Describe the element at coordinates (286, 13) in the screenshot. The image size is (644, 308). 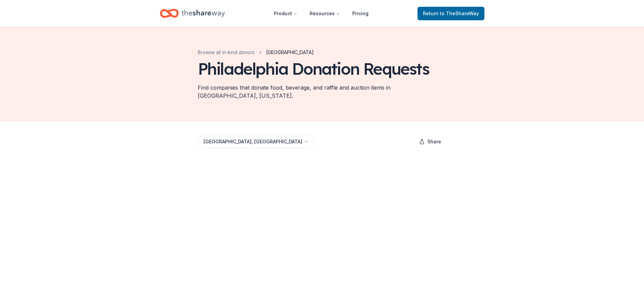
I see `button: Product` at that location.